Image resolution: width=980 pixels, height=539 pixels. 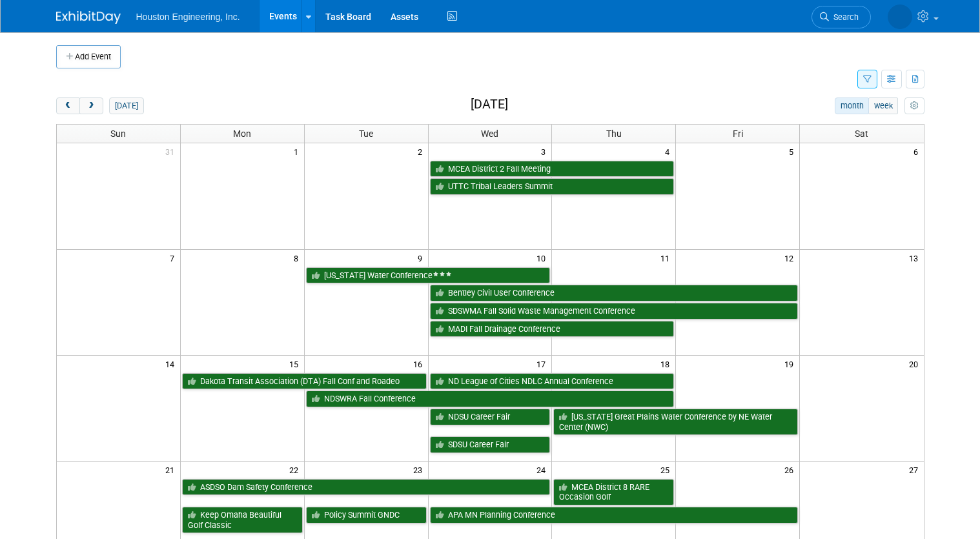 I want to click on span: 25, so click(x=667, y=470).